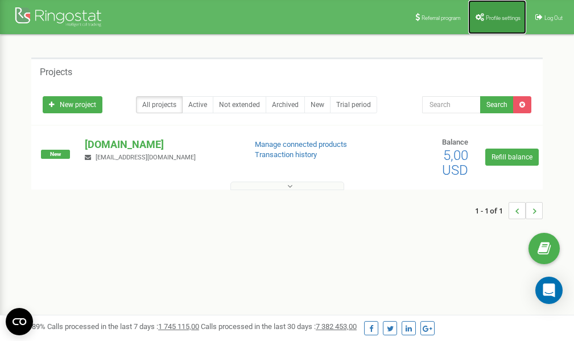 Image resolution: width=574 pixels, height=341 pixels. What do you see at coordinates (286, 154) in the screenshot?
I see `a: Transaction history` at bounding box center [286, 154].